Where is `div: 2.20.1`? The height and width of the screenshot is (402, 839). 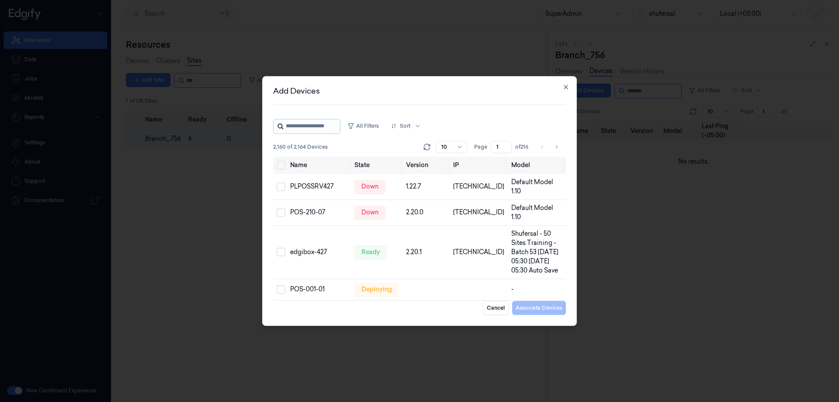 div: 2.20.1 is located at coordinates (426, 252).